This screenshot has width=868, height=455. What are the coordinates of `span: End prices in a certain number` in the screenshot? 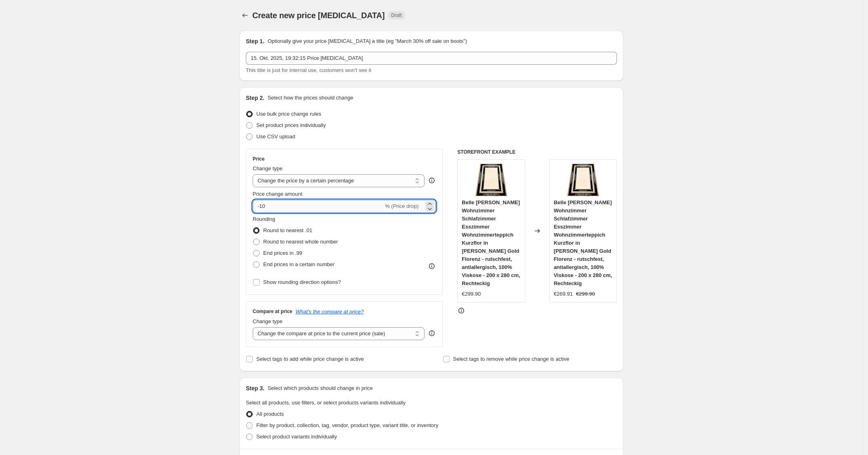 It's located at (299, 264).